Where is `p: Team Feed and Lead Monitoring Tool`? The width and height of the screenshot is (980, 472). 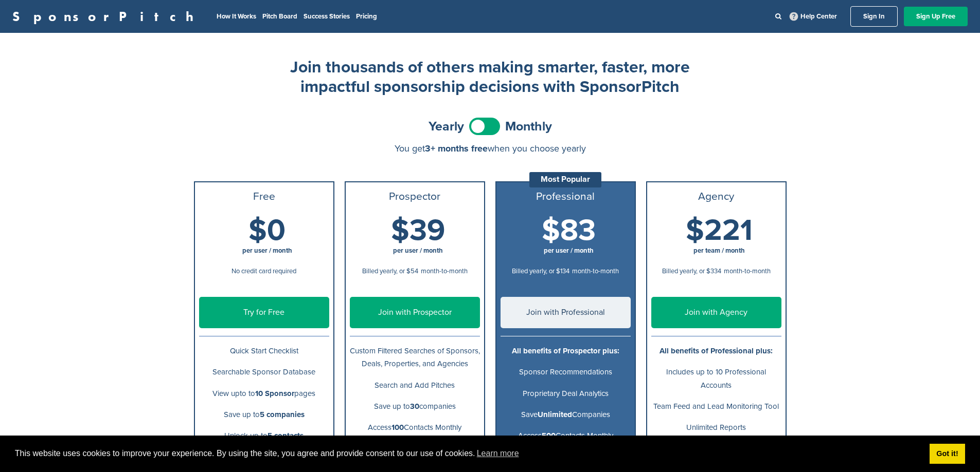 p: Team Feed and Lead Monitoring Tool is located at coordinates (716, 406).